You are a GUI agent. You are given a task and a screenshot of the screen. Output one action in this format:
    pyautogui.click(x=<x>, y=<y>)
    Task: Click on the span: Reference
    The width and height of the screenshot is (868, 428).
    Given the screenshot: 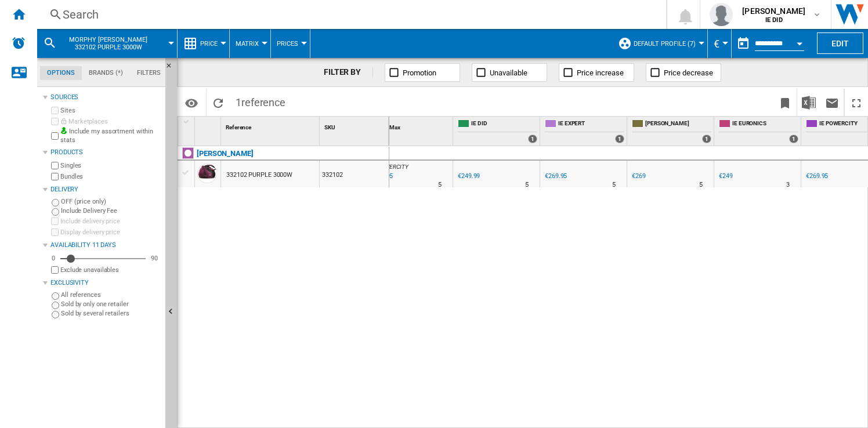 What is the action you would take?
    pyautogui.click(x=238, y=127)
    